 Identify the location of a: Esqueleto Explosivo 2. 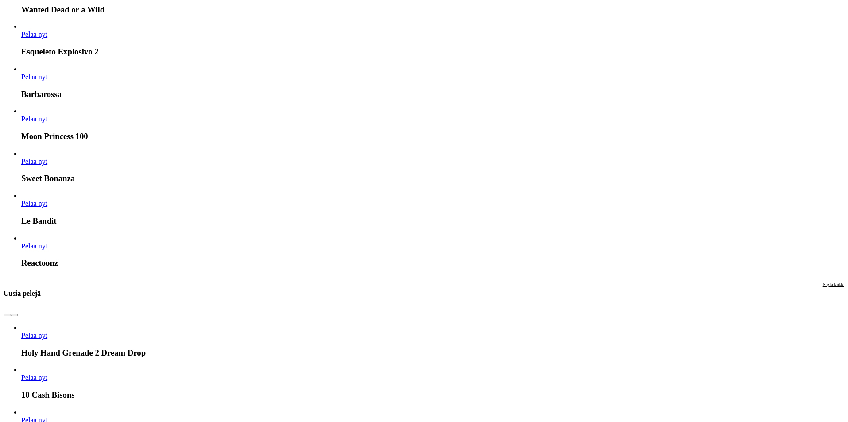
(34, 34).